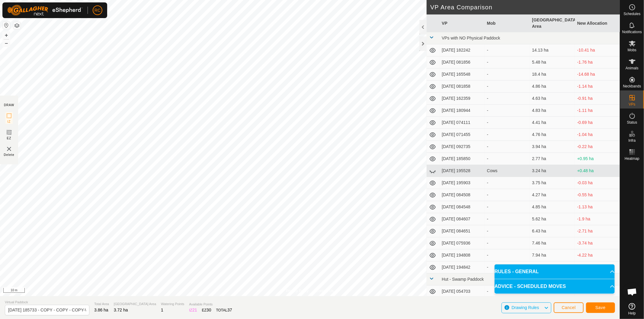 This screenshot has width=644, height=319. I want to click on span: 21, so click(194, 310).